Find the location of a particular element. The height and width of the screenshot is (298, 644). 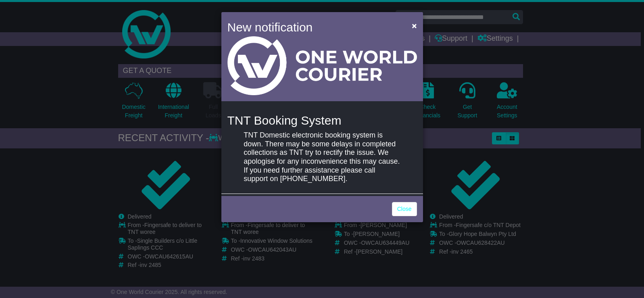

img: Light is located at coordinates (322, 66).